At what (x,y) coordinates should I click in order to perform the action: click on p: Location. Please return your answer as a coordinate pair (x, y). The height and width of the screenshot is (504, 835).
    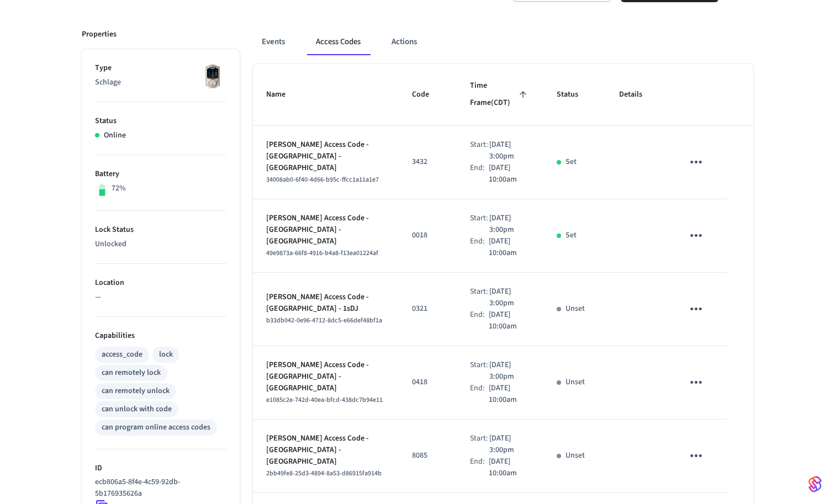
    Looking at the image, I should click on (160, 283).